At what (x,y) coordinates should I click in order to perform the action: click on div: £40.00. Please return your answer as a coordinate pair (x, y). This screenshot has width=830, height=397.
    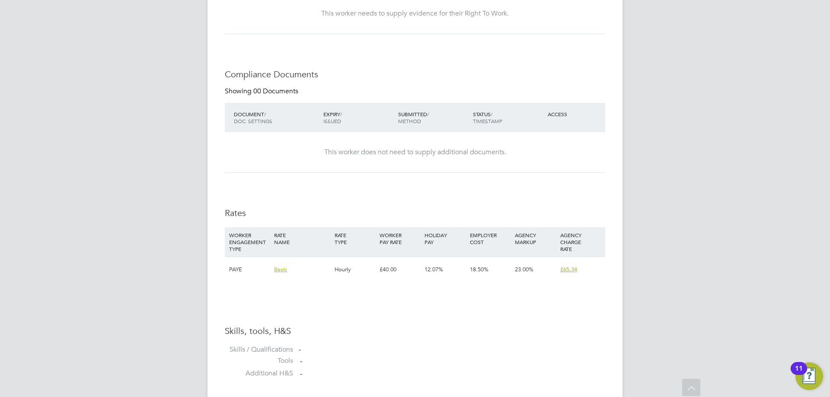
    Looking at the image, I should click on (400, 270).